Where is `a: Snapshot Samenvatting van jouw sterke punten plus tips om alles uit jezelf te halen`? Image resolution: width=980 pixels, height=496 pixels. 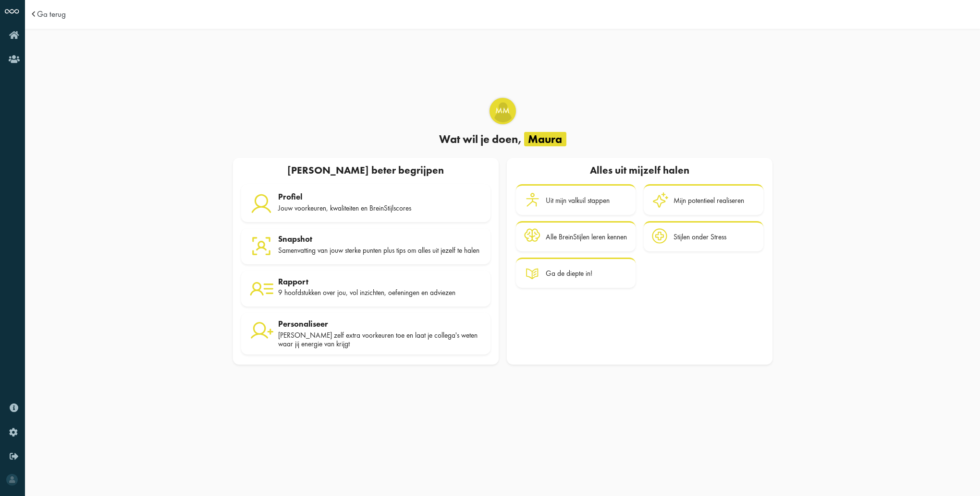 a: Snapshot Samenvatting van jouw sterke punten plus tips om alles uit jezelf te halen is located at coordinates (366, 247).